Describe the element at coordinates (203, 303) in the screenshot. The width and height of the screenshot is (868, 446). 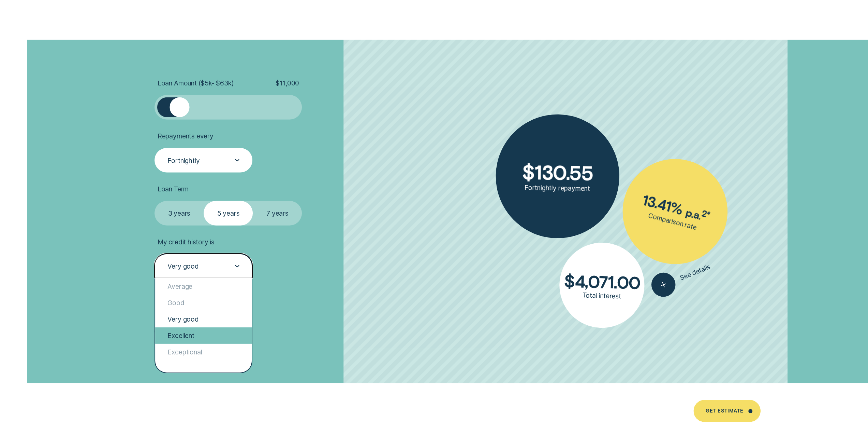
I see `div: Good` at that location.